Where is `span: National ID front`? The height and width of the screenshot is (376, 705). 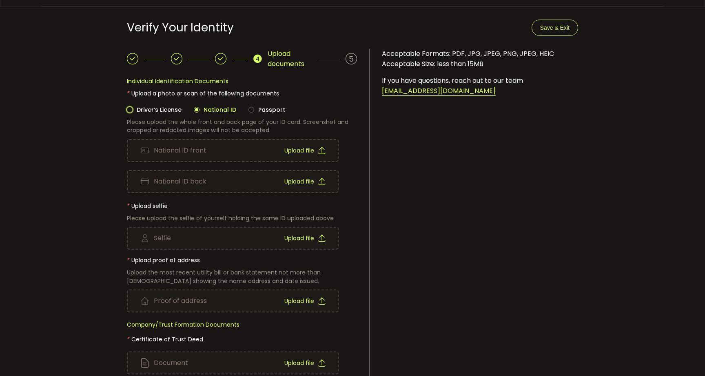 span: National ID front is located at coordinates (180, 151).